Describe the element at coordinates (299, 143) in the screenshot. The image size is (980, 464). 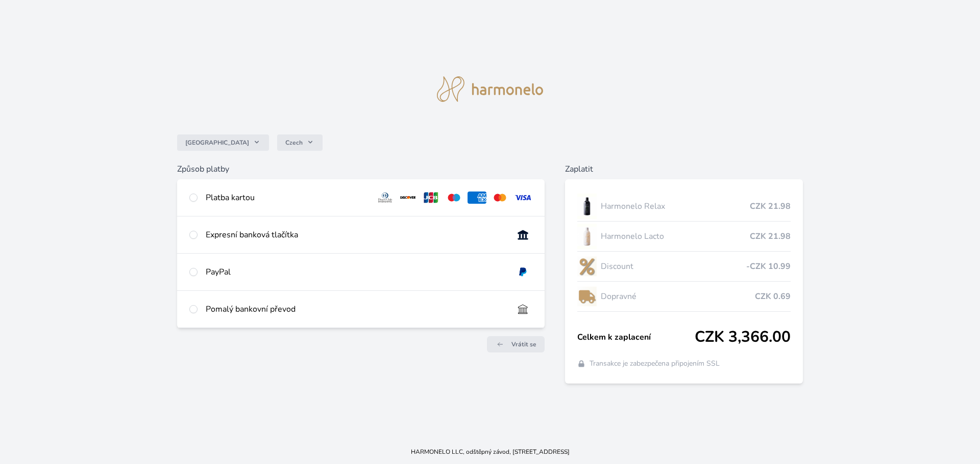
I see `button: Czech` at that location.